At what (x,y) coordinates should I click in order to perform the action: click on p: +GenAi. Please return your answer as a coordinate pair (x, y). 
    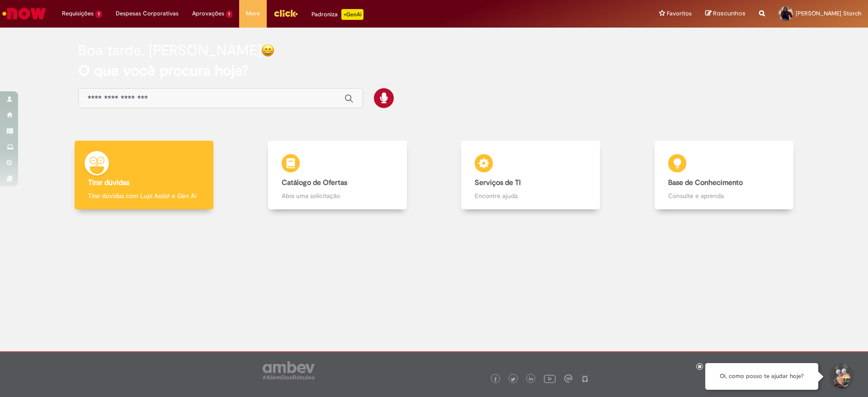
    Looking at the image, I should click on (353, 15).